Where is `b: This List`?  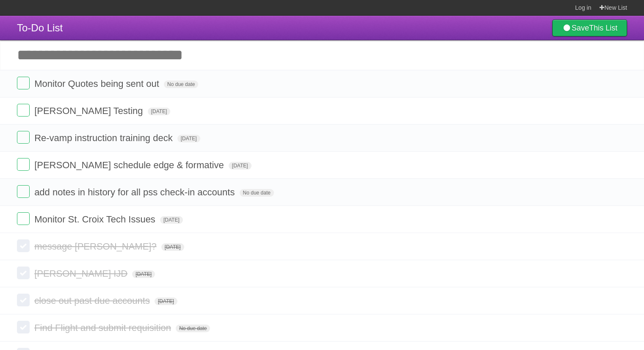 b: This List is located at coordinates (603, 28).